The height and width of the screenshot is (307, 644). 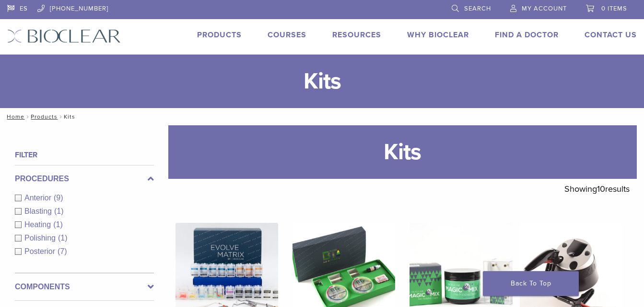 What do you see at coordinates (356, 35) in the screenshot?
I see `a: Resources` at bounding box center [356, 35].